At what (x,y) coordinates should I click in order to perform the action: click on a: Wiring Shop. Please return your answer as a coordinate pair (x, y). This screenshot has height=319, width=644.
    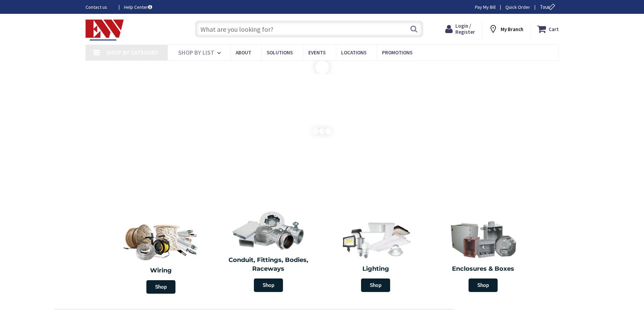
    Looking at the image, I should click on (161, 257).